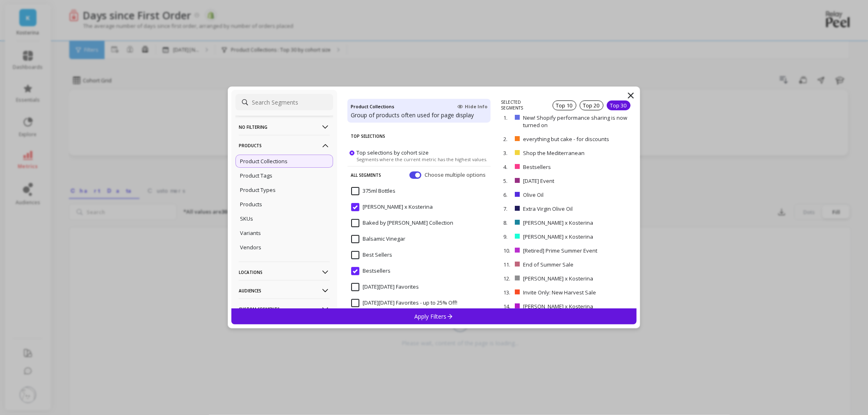  I want to click on p: 2., so click(508, 139).